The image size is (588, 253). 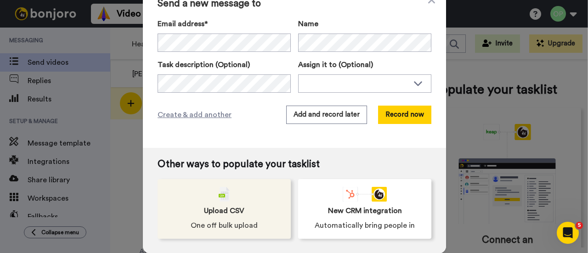 I want to click on img: csv-grey.png, so click(x=224, y=194).